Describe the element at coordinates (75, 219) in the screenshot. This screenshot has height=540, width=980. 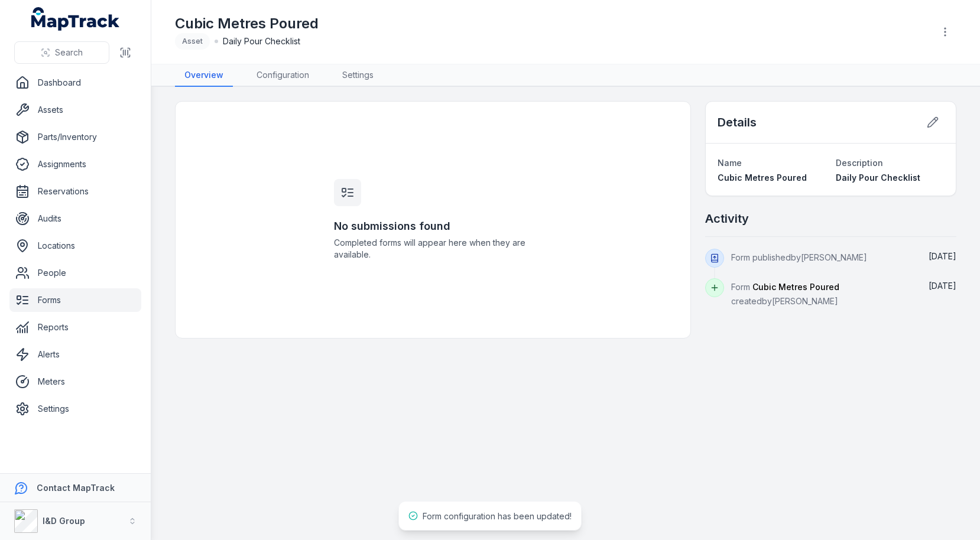
I see `a: Audits` at that location.